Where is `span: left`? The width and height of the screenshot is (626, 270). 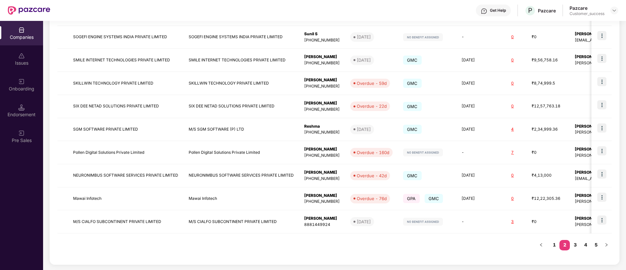 span: left is located at coordinates (541, 245).